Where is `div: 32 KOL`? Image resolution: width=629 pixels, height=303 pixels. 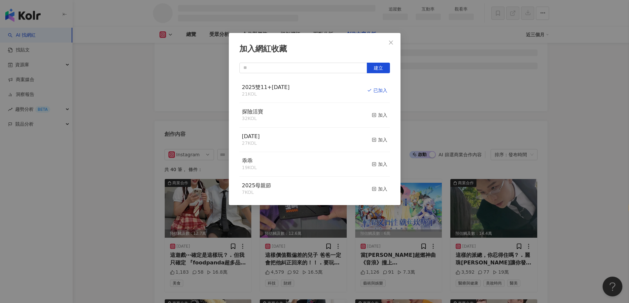 div: 32 KOL is located at coordinates (252, 119).